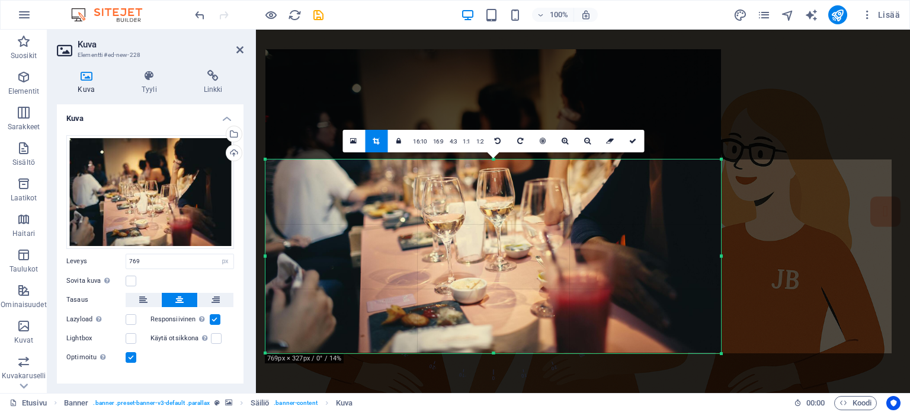 The image size is (910, 412). What do you see at coordinates (180, 319) in the screenshot?
I see `label: Responsiivinen` at bounding box center [180, 319].